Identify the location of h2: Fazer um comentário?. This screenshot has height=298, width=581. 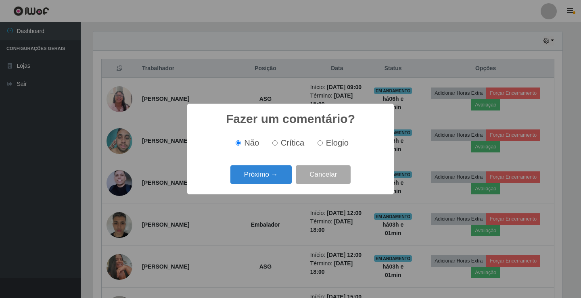
(291, 119).